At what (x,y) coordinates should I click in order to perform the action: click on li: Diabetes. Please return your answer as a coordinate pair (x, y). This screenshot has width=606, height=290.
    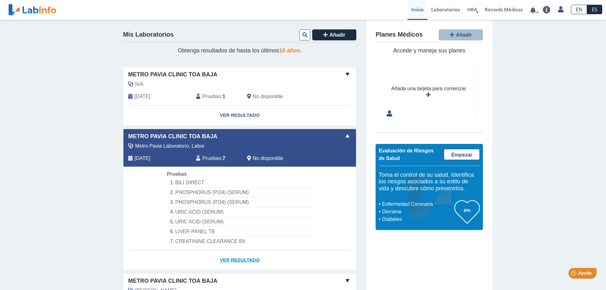
    Looking at the image, I should click on (418, 219).